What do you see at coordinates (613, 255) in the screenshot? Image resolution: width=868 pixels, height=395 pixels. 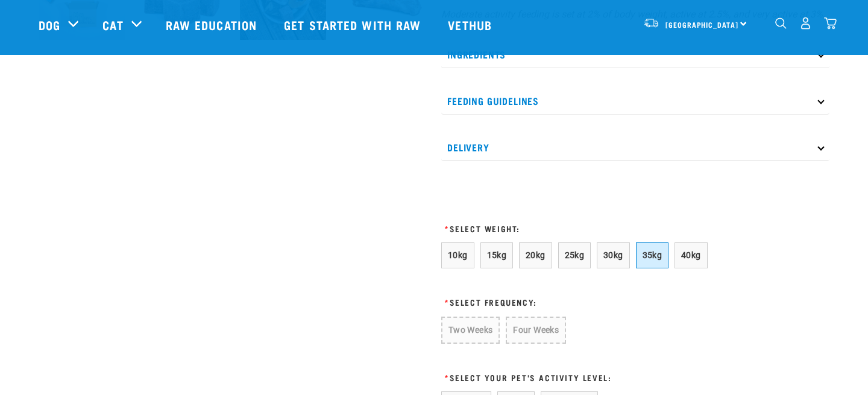 I see `button: 30kg` at bounding box center [613, 255].